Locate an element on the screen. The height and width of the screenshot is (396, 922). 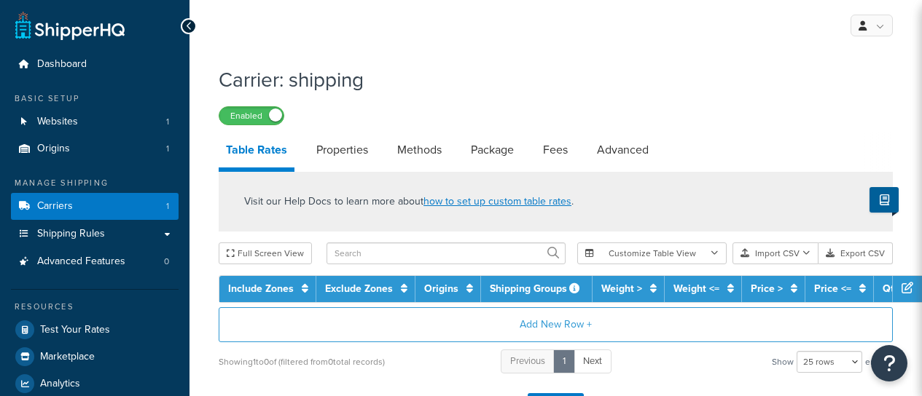
a: Price > is located at coordinates (767, 289).